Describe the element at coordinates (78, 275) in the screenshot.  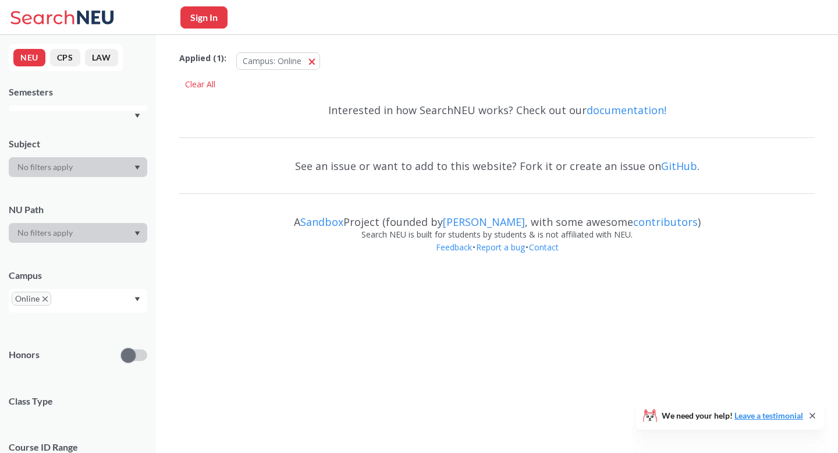
I see `div: Campus` at that location.